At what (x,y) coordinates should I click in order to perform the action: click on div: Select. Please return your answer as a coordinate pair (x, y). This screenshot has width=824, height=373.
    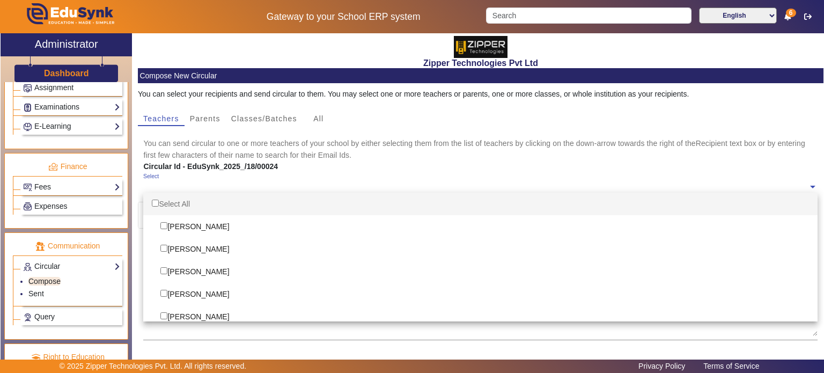
    Looking at the image, I should click on (151, 176).